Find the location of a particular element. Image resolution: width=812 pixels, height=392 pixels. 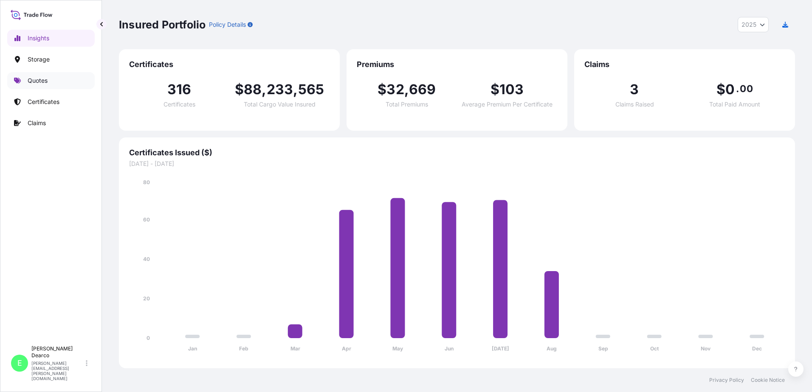

span: Premiums is located at coordinates (457, 65).